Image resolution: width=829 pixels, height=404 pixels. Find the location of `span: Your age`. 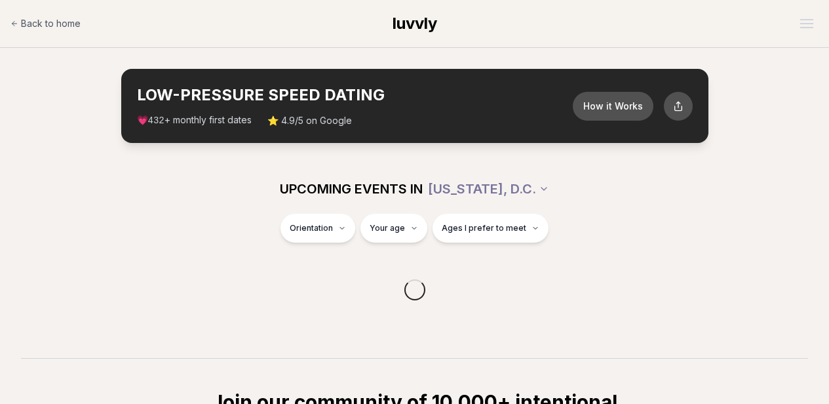

span: Your age is located at coordinates (387, 228).